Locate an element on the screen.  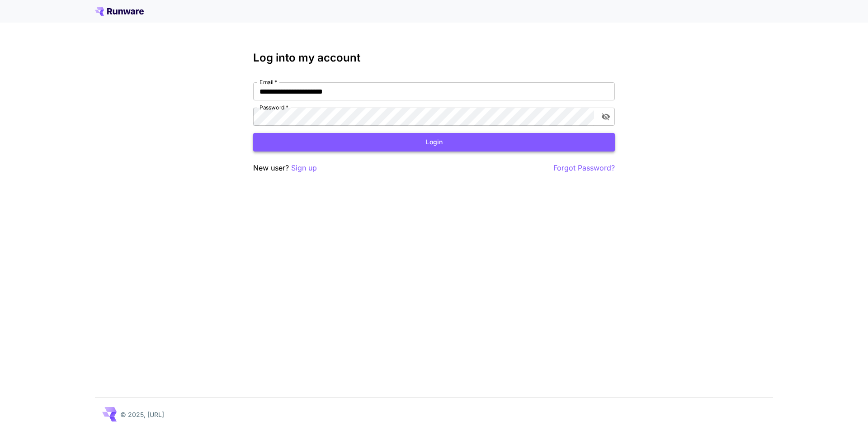
button: toggle password visibility is located at coordinates (605, 117).